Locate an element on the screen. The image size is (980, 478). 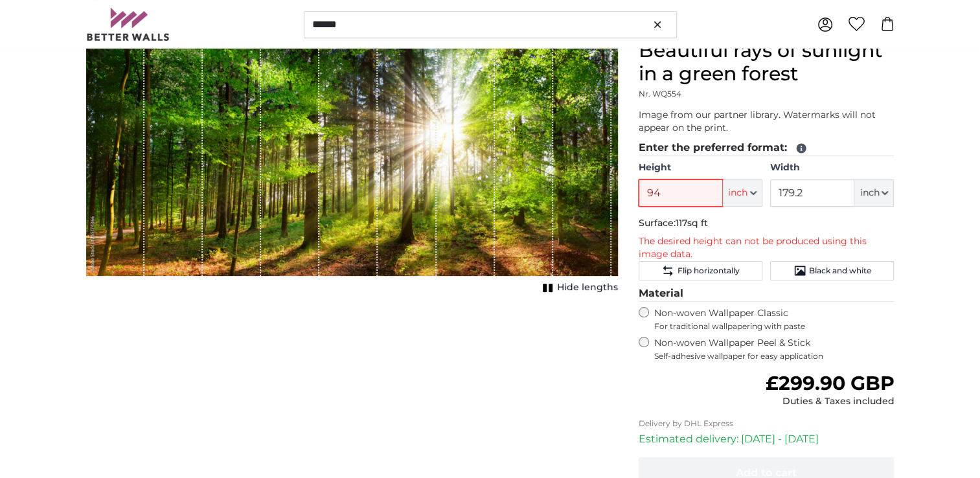
span: Black and white is located at coordinates (840, 271).